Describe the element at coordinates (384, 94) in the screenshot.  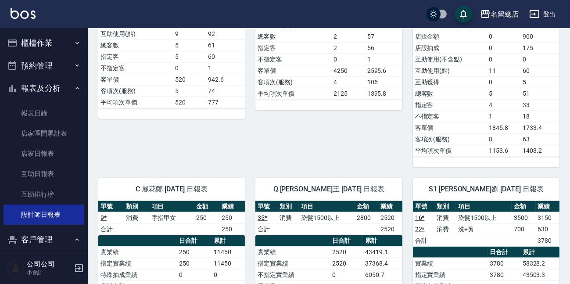
I see `td: 1395.8` at that location.